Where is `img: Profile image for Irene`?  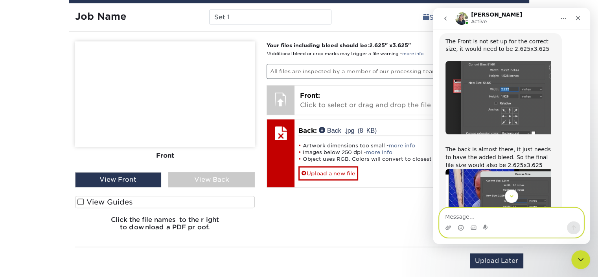
img: Profile image for Irene is located at coordinates (29, 11).